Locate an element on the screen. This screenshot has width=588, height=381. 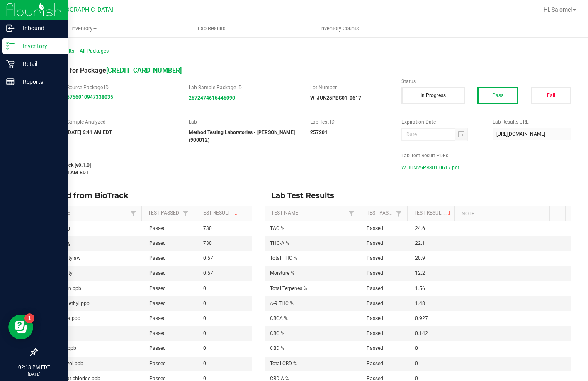
span: CBD % is located at coordinates (277, 348).